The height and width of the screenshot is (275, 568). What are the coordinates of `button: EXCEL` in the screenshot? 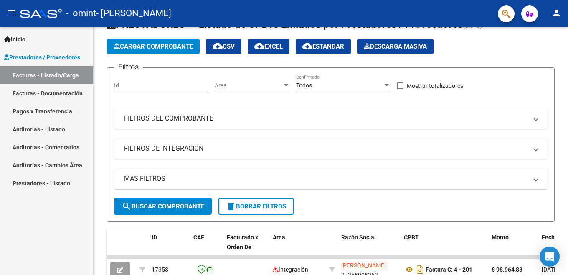 It's located at (269, 46).